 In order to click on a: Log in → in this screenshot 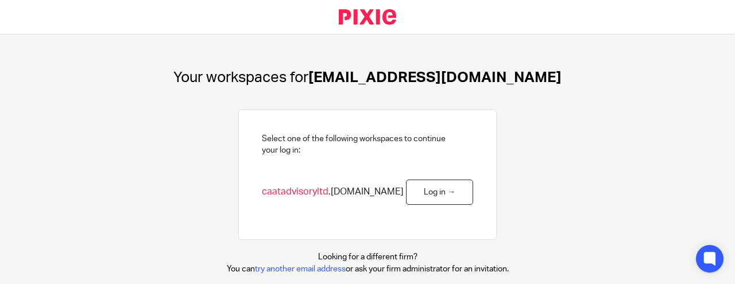, I will do `click(440, 192)`.